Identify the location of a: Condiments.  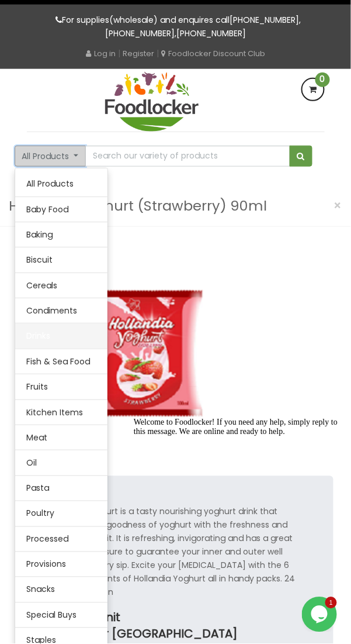
(62, 311).